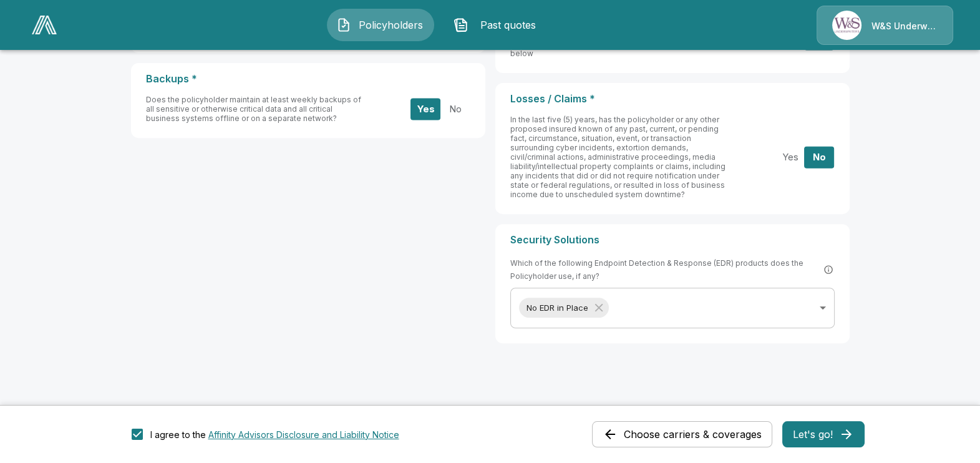  Describe the element at coordinates (618, 157) in the screenshot. I see `span: In the last five (5) years, has the policyholder or any other proposed insured known of any past,...` at that location.